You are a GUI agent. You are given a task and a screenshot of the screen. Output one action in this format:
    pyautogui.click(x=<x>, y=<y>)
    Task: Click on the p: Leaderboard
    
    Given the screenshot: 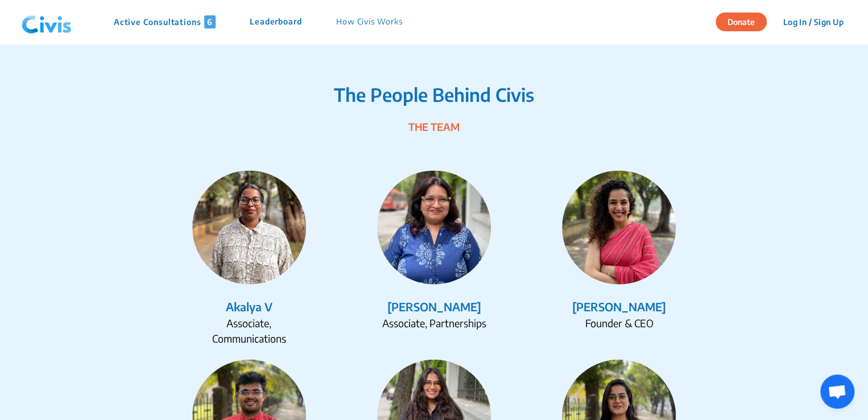 What is the action you would take?
    pyautogui.click(x=276, y=22)
    